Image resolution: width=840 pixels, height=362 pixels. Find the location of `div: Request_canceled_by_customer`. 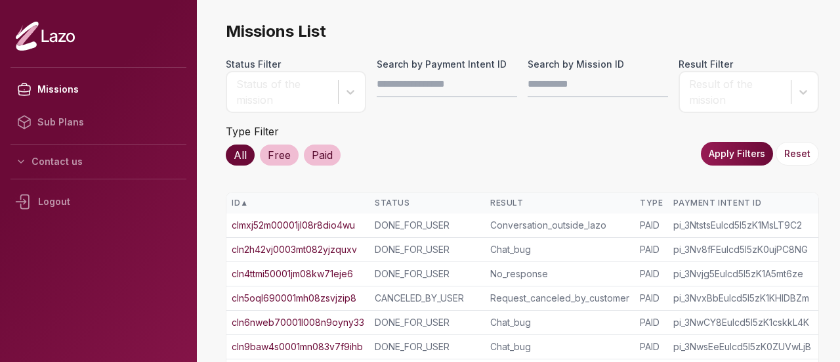

div: Request_canceled_by_customer is located at coordinates (560, 298).